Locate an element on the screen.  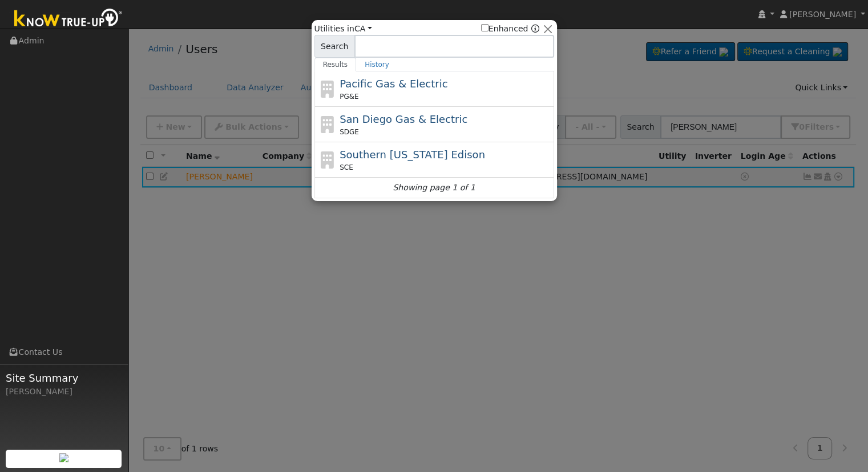
span: SCE is located at coordinates (346, 167).